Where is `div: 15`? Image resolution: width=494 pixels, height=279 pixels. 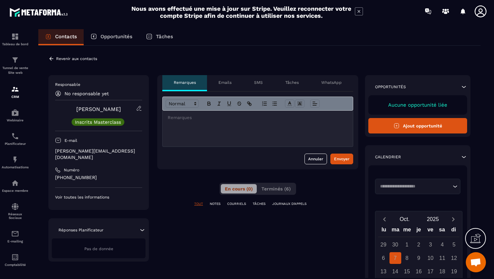 div: 15 is located at coordinates (407, 272).